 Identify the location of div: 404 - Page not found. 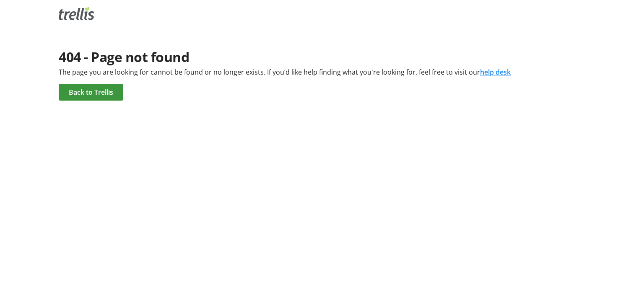
(322, 57).